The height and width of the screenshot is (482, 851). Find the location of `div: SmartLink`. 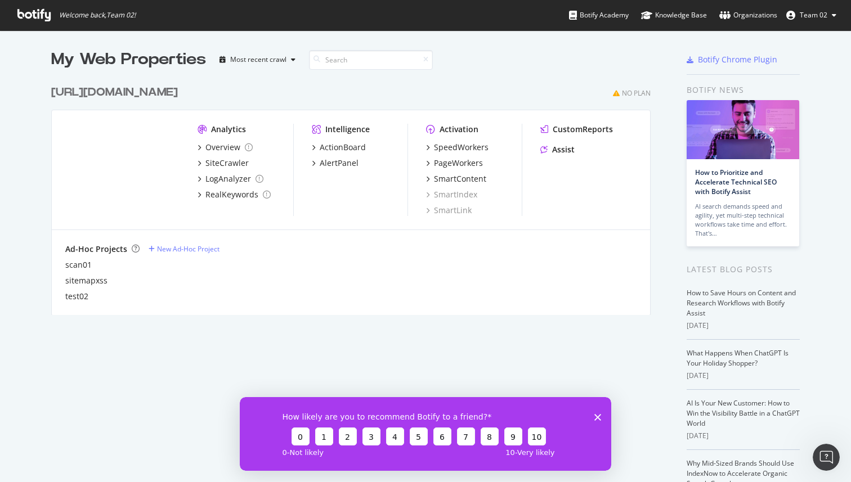

div: SmartLink is located at coordinates (449, 210).